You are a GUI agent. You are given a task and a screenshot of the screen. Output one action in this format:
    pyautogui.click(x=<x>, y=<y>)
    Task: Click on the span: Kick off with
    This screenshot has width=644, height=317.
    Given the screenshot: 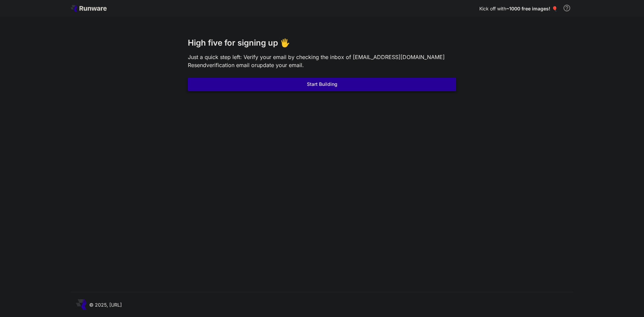 What is the action you would take?
    pyautogui.click(x=493, y=8)
    